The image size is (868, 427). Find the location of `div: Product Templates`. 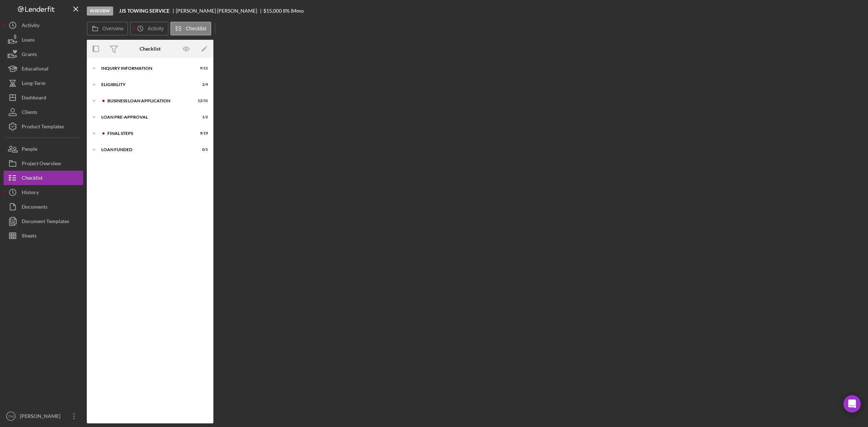

div: Product Templates is located at coordinates (43, 128).